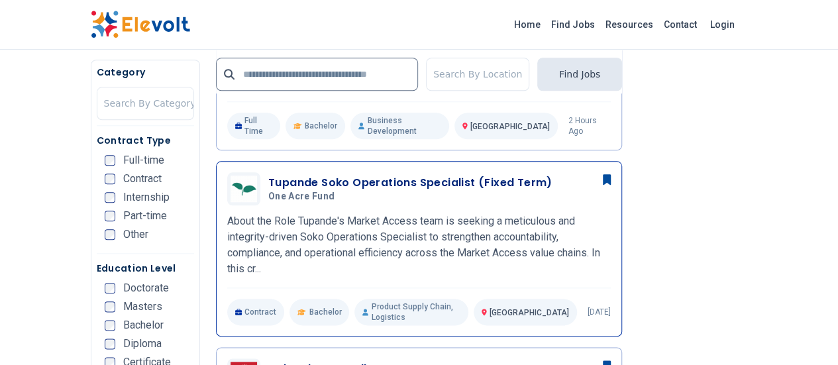 This screenshot has width=838, height=365. Describe the element at coordinates (144, 160) in the screenshot. I see `span: Full-time` at that location.